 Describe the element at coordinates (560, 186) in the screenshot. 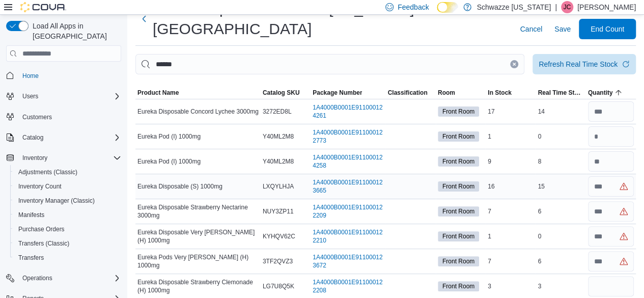

I see `div: 15` at that location.